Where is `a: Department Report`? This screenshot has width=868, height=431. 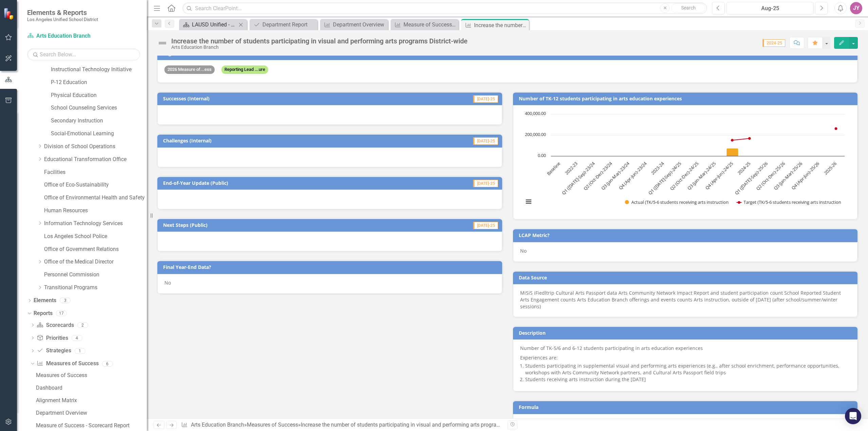 a: Department Report is located at coordinates (283, 24).